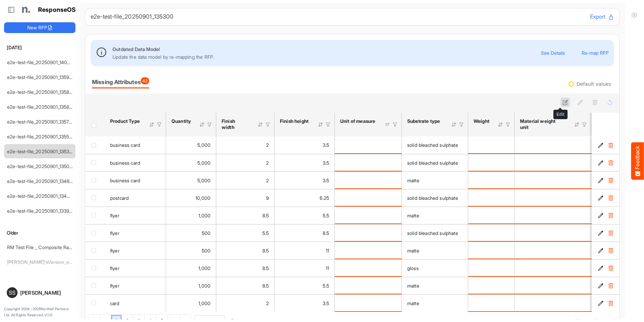  What do you see at coordinates (40, 312) in the screenshot?
I see `p: Copyright 2004 - 2025 Northell Partners Ltd. All Rights Reserved. v 1.1.0` at bounding box center [40, 312].